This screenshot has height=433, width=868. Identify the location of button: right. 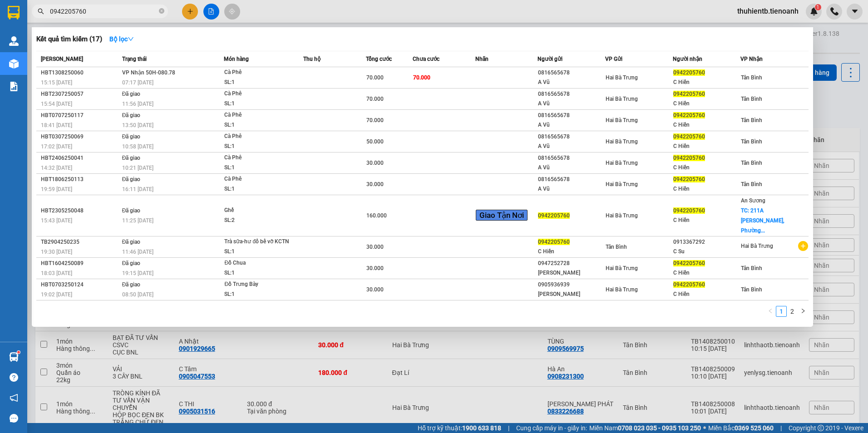
(803, 312).